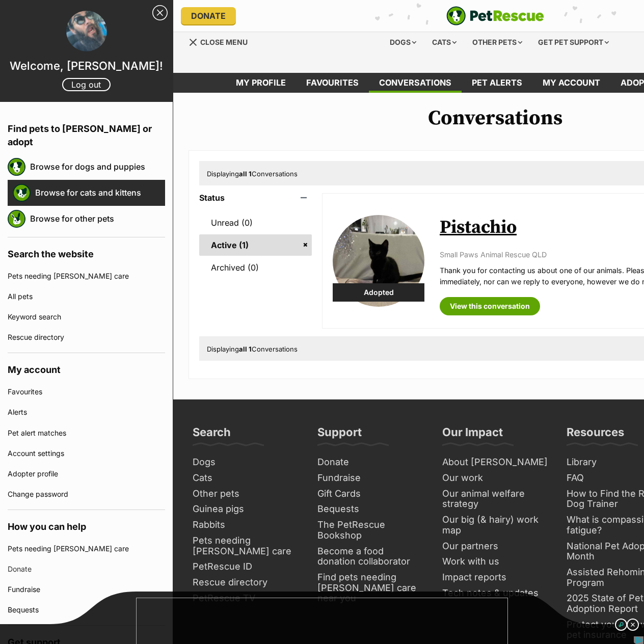 This screenshot has height=644, width=644. What do you see at coordinates (86, 433) in the screenshot?
I see `a: Pet alert matches` at bounding box center [86, 433].